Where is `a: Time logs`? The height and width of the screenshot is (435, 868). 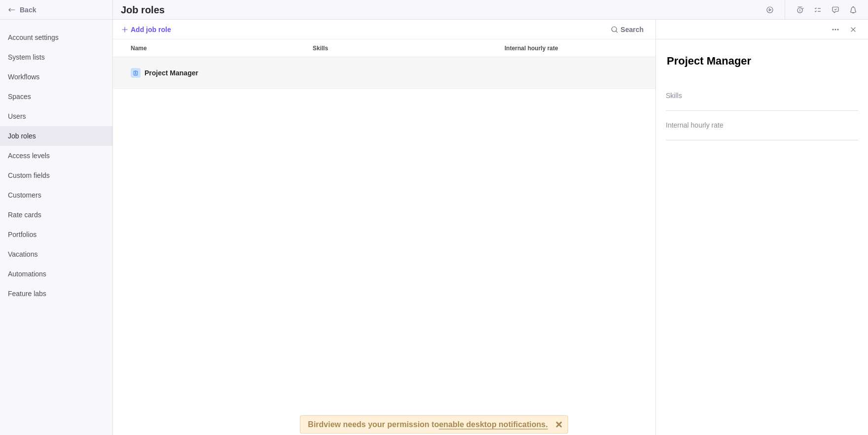
a: Time logs is located at coordinates (800, 11).